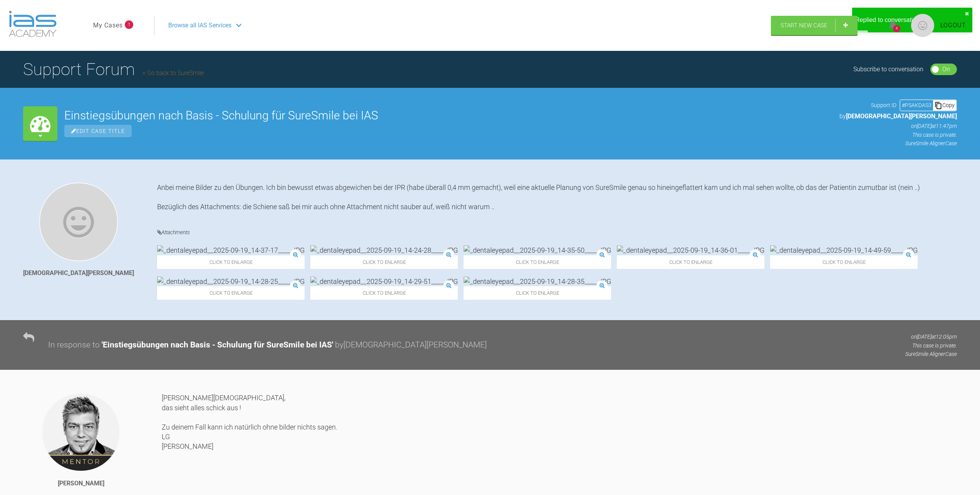  What do you see at coordinates (814, 25) in the screenshot?
I see `a: Start New Case` at bounding box center [814, 25].